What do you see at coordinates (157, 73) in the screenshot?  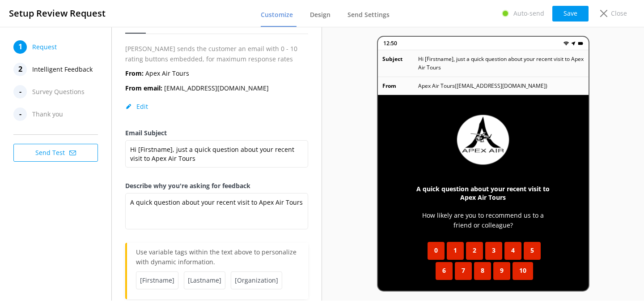 I see `p: Apex Air Tours` at bounding box center [157, 73].